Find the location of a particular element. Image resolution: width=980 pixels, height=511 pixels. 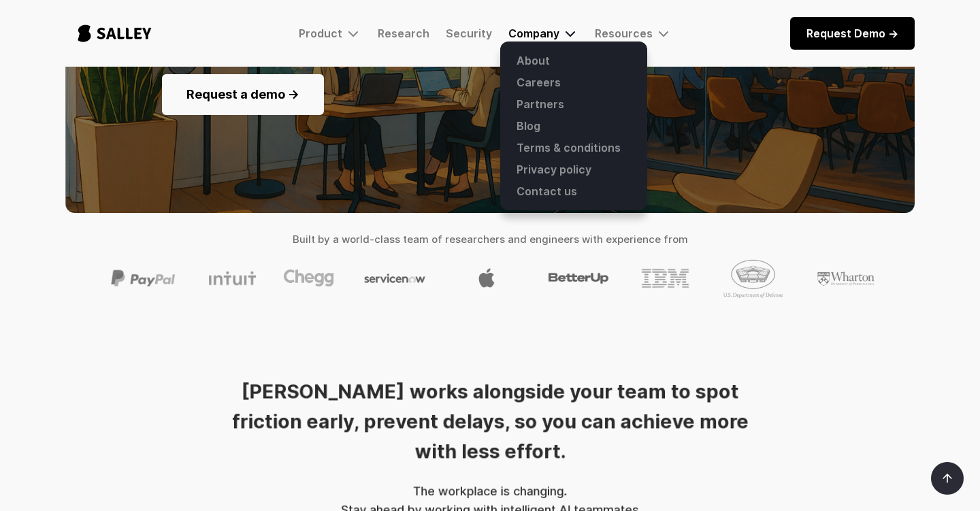

a: Partners is located at coordinates (574, 104).